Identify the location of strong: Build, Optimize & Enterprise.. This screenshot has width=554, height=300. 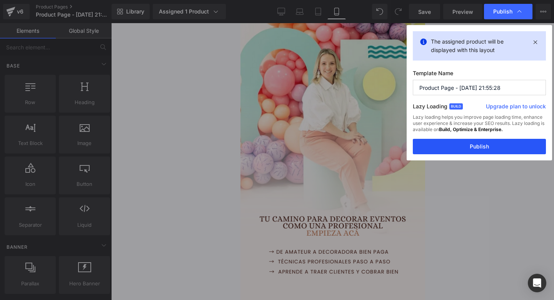
(471, 129).